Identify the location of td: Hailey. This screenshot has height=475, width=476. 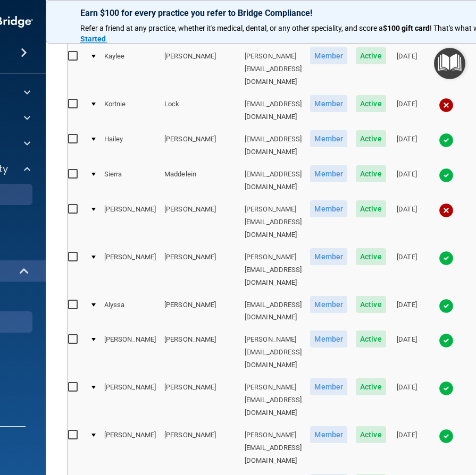
(130, 146).